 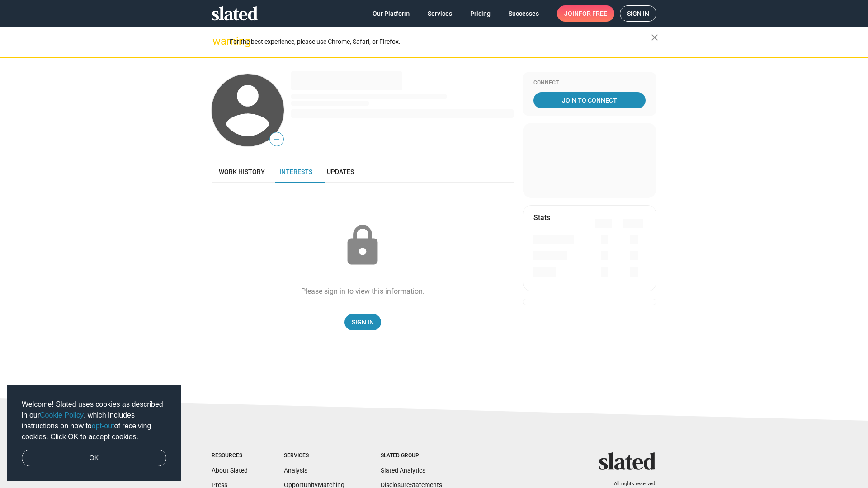 I want to click on span: Interests, so click(x=296, y=172).